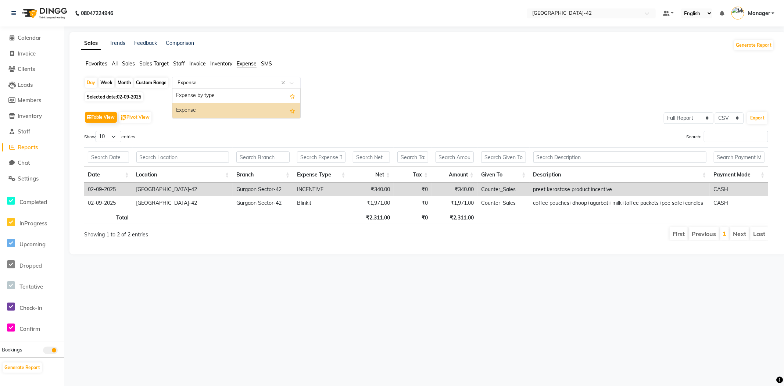  What do you see at coordinates (117, 43) in the screenshot?
I see `a: Trends` at bounding box center [117, 43].